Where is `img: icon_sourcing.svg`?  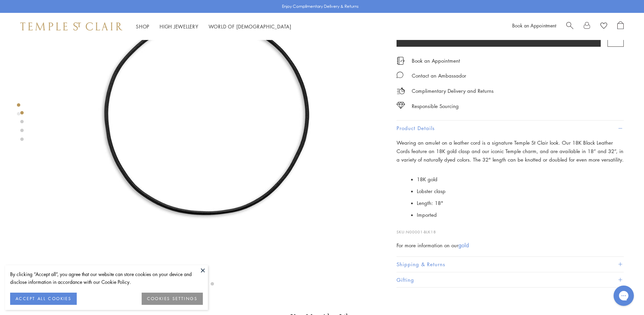
img: icon_sourcing.svg is located at coordinates (401, 105).